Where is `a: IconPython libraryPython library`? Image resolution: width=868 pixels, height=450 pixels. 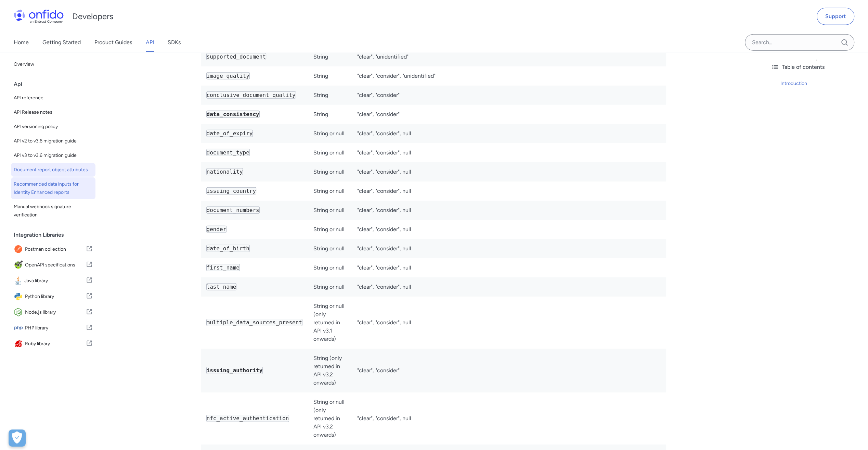
a: IconPython libraryPython library is located at coordinates (53, 296).